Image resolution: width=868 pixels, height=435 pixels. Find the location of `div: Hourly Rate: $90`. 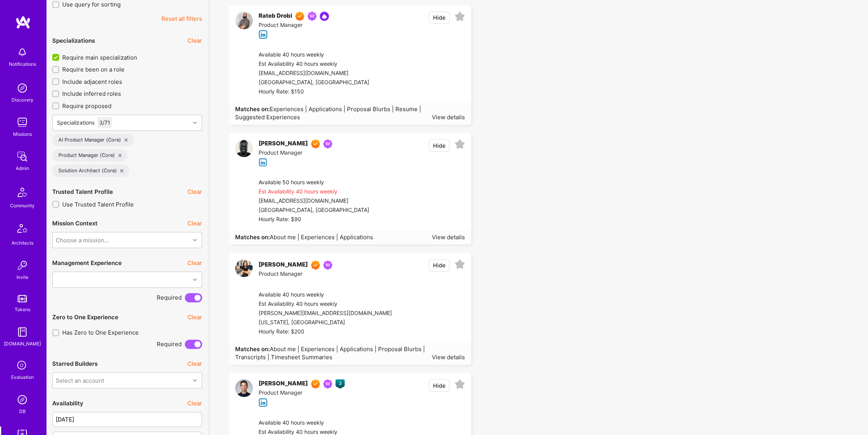

div: Hourly Rate: $90 is located at coordinates (314, 220).